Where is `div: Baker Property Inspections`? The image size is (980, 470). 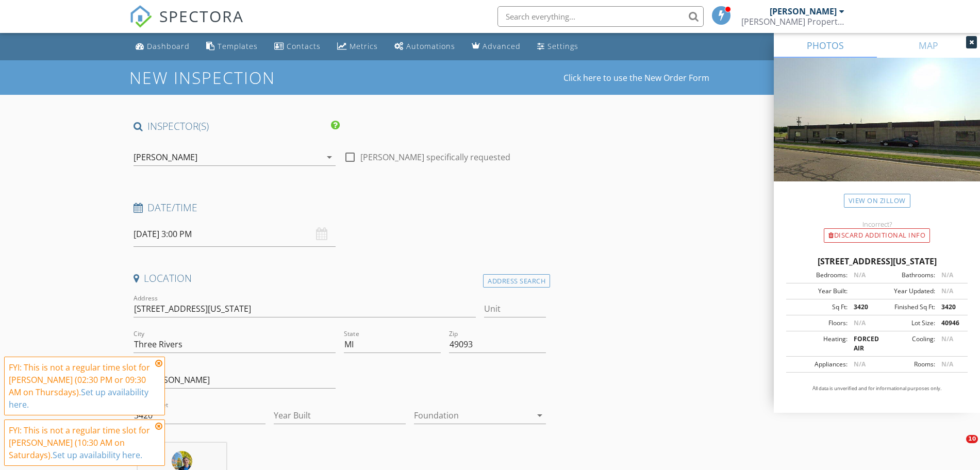 div: Baker Property Inspections is located at coordinates (793, 22).